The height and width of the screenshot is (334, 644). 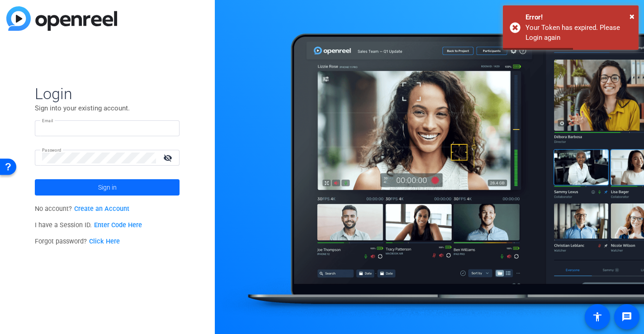 I want to click on input: Enter Email Address, so click(x=107, y=129).